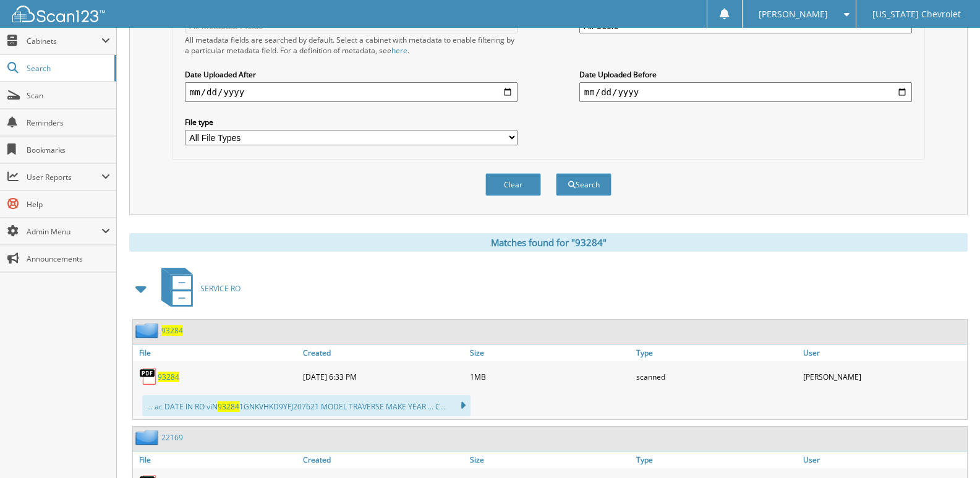  What do you see at coordinates (68, 95) in the screenshot?
I see `span: Scan` at bounding box center [68, 95].